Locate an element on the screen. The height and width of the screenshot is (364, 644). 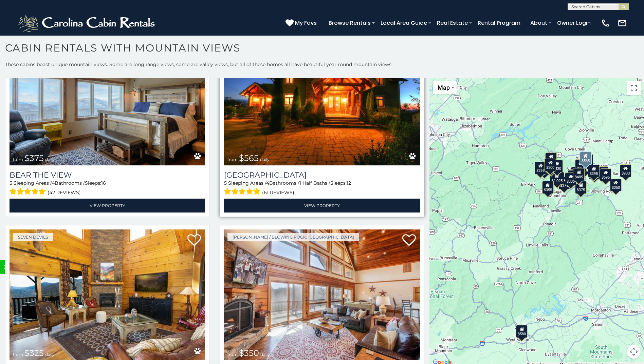
span: $375 is located at coordinates (34, 158).